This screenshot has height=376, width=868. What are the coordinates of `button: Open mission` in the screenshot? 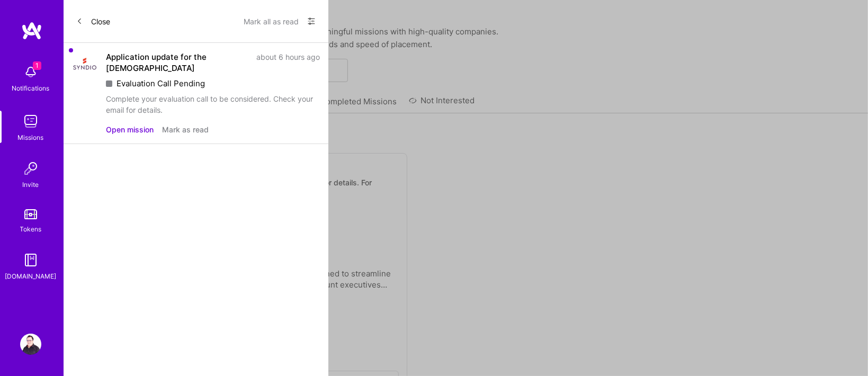 It's located at (130, 129).